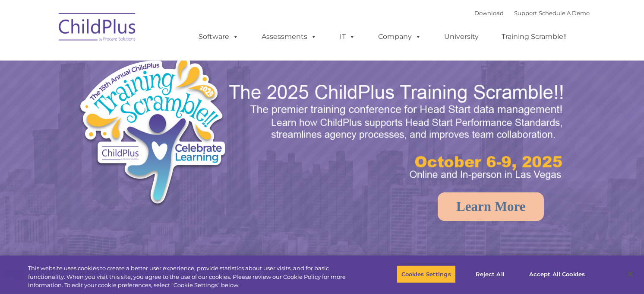 This screenshot has width=644, height=294. What do you see at coordinates (400, 37) in the screenshot?
I see `a: Company` at bounding box center [400, 37].